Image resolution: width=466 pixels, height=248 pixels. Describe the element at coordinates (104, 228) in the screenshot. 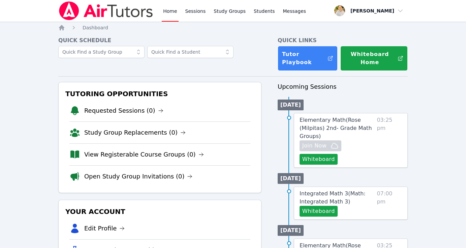

I see `a: Edit Profile` at that location.